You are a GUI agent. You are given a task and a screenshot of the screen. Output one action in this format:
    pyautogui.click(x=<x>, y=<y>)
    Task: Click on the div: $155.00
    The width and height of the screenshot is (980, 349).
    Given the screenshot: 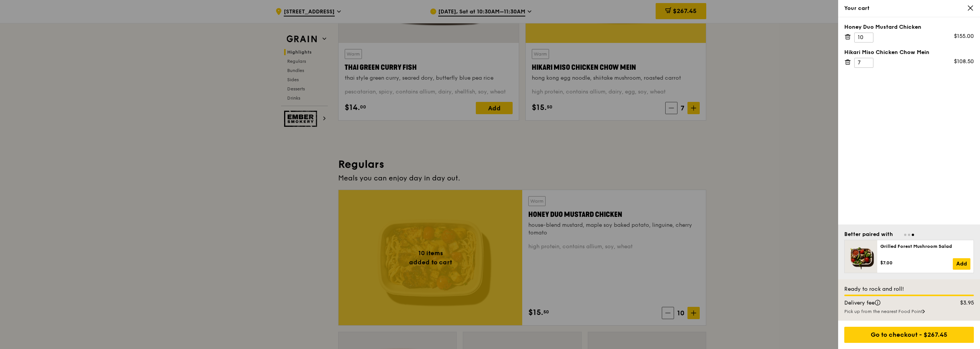 What is the action you would take?
    pyautogui.click(x=964, y=36)
    